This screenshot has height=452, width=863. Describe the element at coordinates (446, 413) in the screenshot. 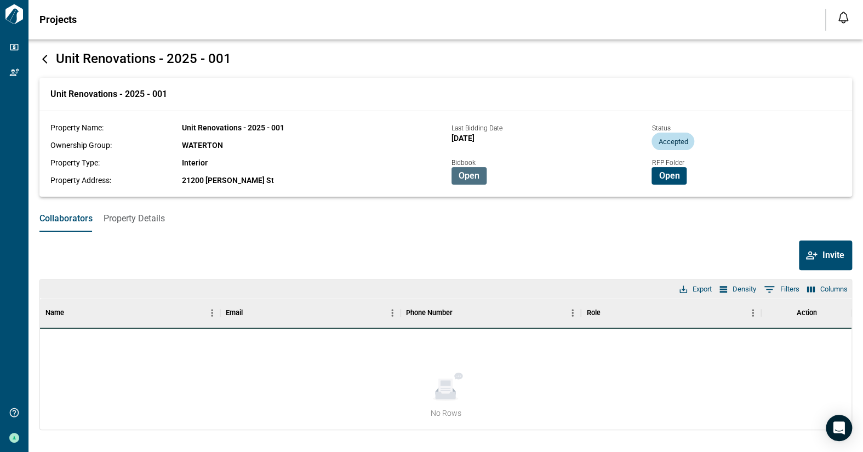

I see `span: No Rows` at that location.